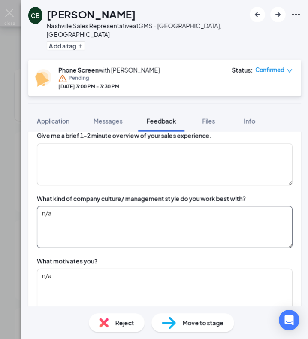 The height and width of the screenshot is (339, 308). Describe the element at coordinates (249, 121) in the screenshot. I see `span: Info` at that location.